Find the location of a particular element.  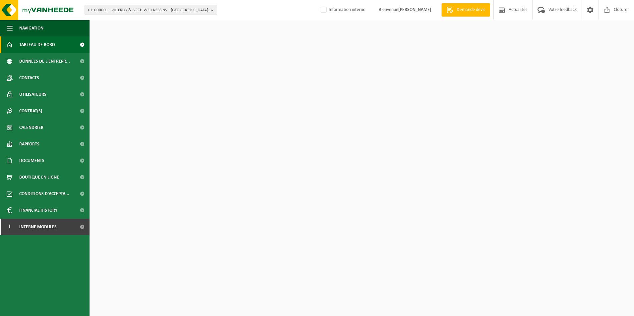

label: Information interne is located at coordinates (342, 10).